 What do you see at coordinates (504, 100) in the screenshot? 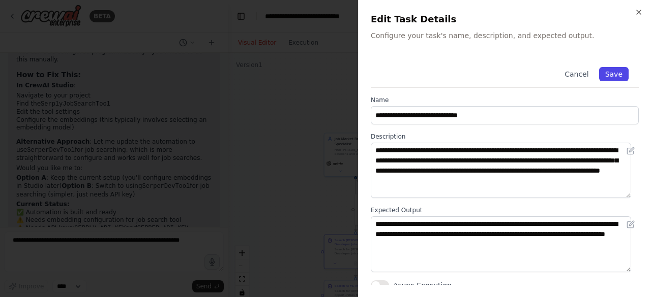
I see `label: Name` at bounding box center [504, 100].